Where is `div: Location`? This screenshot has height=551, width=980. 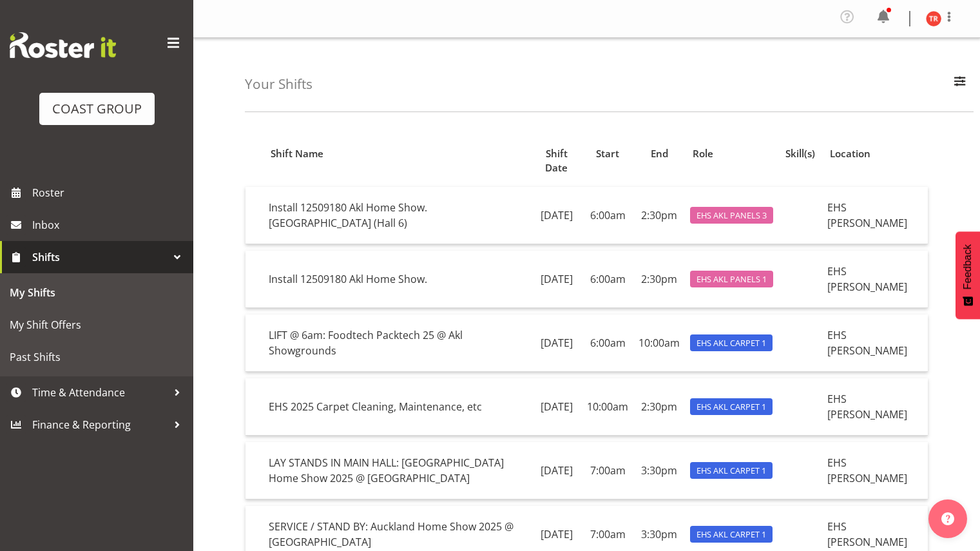 div: Location is located at coordinates (876, 153).